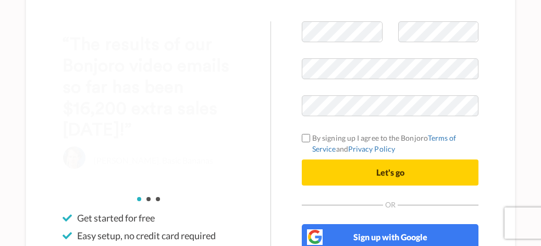 Image resolution: width=541 pixels, height=246 pixels. Describe the element at coordinates (306, 138) in the screenshot. I see `input: By signing up I agree to the BonjoroTerms of ServiceandPrivacy Policy` at that location.